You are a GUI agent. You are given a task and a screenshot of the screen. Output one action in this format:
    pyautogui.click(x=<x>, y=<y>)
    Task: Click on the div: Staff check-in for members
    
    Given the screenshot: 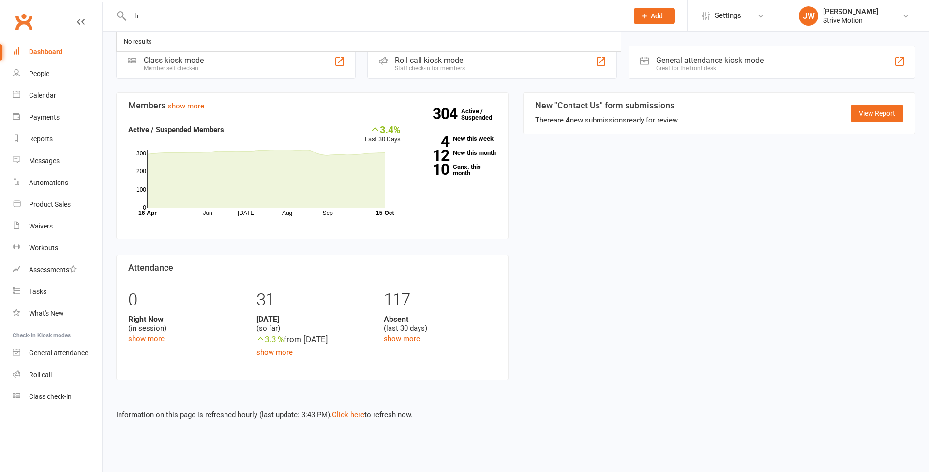 What is the action you would take?
    pyautogui.click(x=429, y=68)
    